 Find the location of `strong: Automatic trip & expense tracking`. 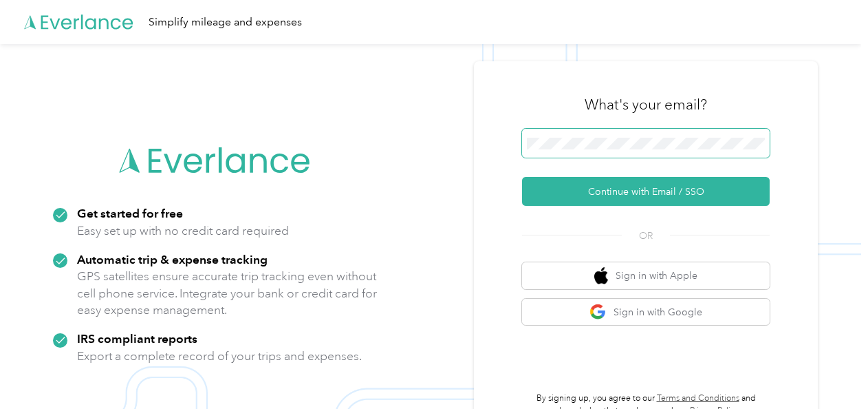

strong: Automatic trip & expense tracking is located at coordinates (172, 258).